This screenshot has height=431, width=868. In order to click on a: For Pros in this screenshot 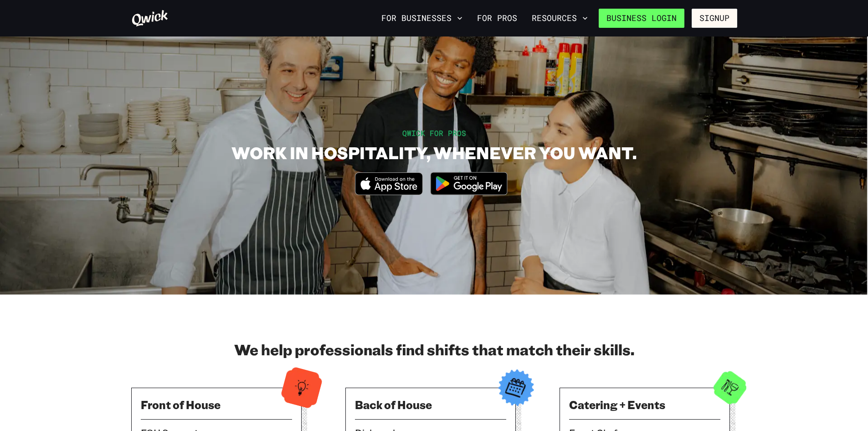, I will do `click(497, 18)`.